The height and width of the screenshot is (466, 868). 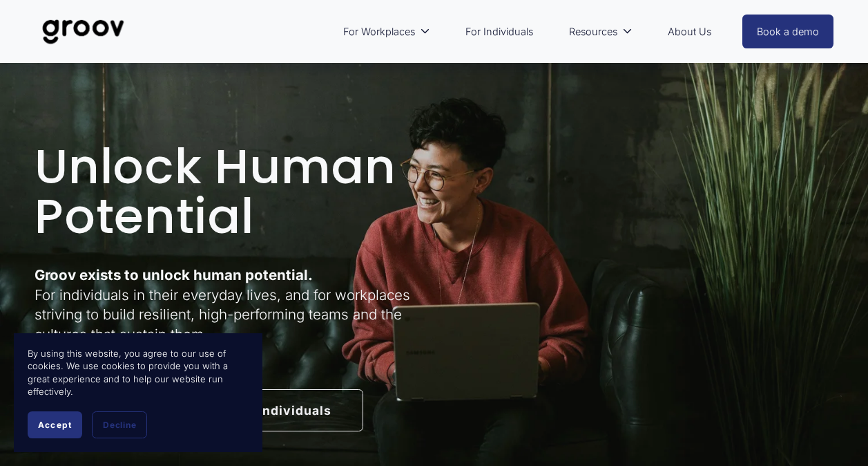 What do you see at coordinates (380, 32) in the screenshot?
I see `span: For Workplaces` at bounding box center [380, 32].